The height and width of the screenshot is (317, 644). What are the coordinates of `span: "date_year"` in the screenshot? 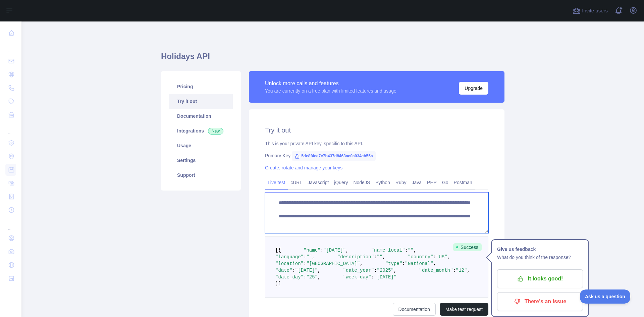 It's located at (358, 270).